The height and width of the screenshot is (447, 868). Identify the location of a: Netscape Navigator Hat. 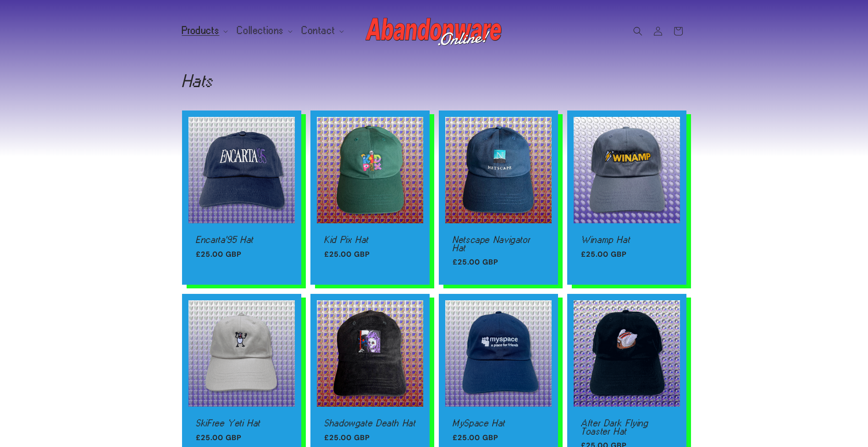
(499, 243).